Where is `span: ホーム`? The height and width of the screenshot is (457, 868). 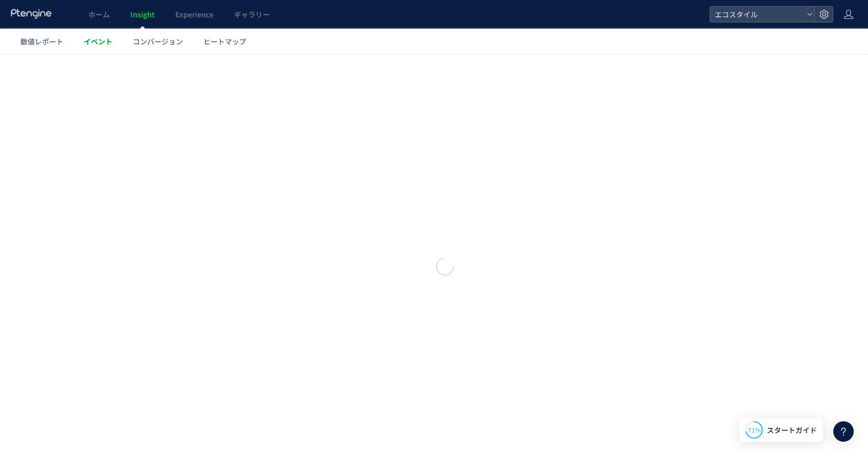 span: ホーム is located at coordinates (99, 14).